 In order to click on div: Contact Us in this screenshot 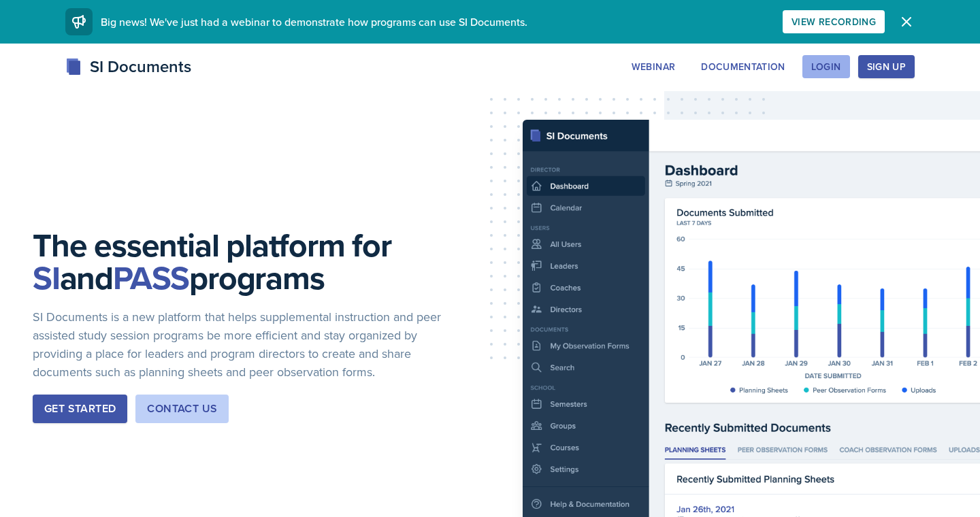, I will do `click(182, 409)`.